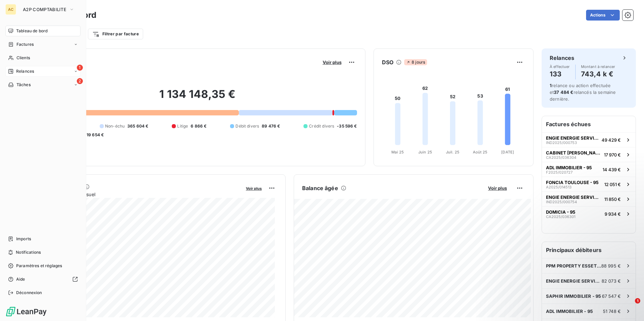 The width and height of the screenshot is (644, 321). Describe the element at coordinates (271, 126) in the screenshot. I see `span: 89 476 €` at that location.